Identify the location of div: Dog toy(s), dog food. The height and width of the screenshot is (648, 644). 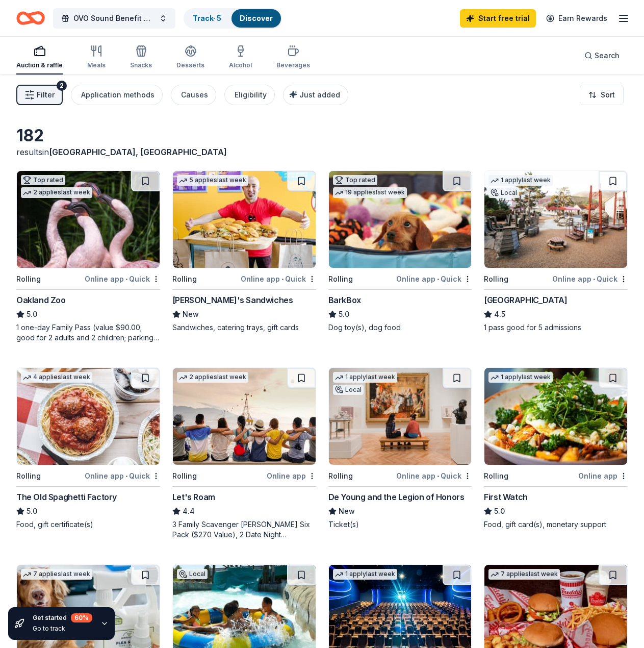
(400, 328).